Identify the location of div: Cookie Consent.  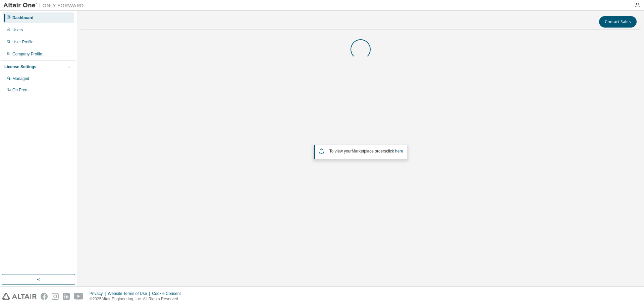
(168, 294).